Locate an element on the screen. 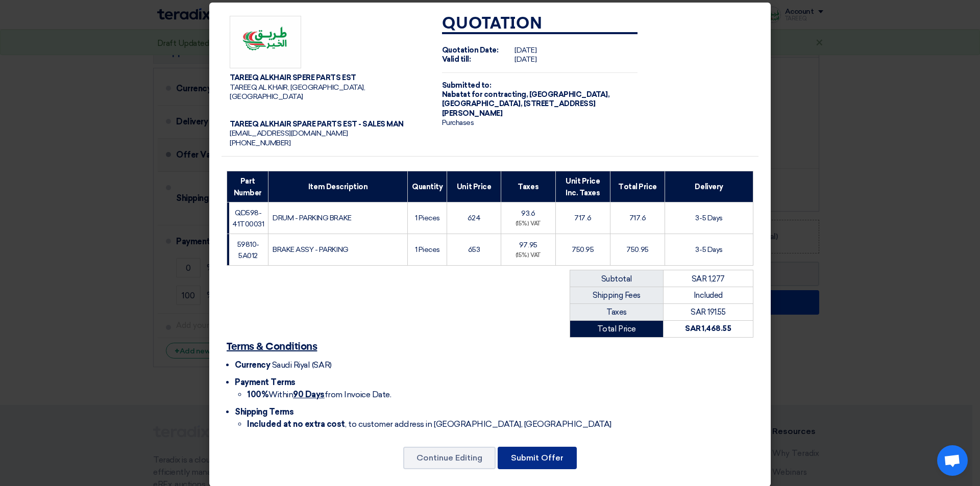 The height and width of the screenshot is (486, 980). font: BRAKE ASSY - PARKING is located at coordinates (311, 250).